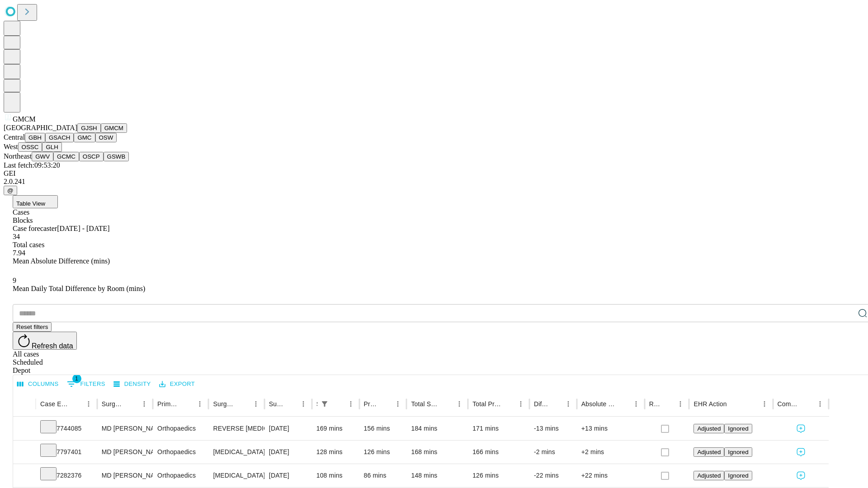 The width and height of the screenshot is (868, 488). What do you see at coordinates (132, 384) in the screenshot?
I see `button: Density` at bounding box center [132, 384].